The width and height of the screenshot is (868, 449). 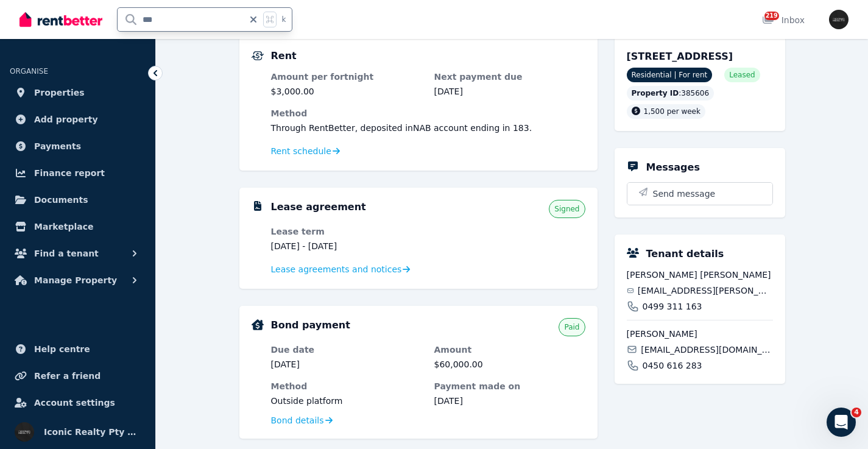 What do you see at coordinates (742, 75) in the screenshot?
I see `span: Leased` at bounding box center [742, 75].